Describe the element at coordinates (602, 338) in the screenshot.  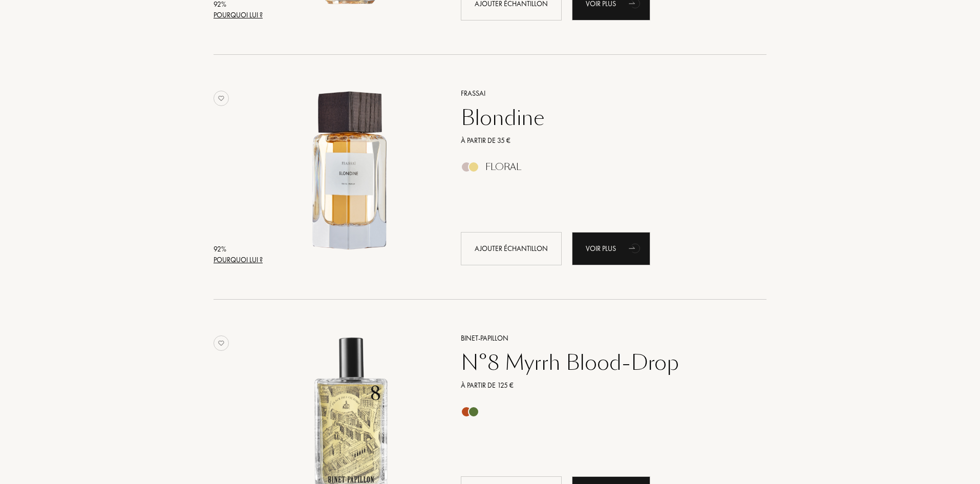
I see `div: Binet-Papillon` at that location.